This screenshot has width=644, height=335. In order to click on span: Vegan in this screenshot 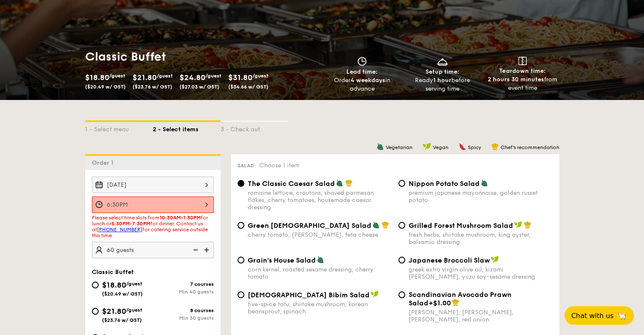, I will do `click(440, 147)`.